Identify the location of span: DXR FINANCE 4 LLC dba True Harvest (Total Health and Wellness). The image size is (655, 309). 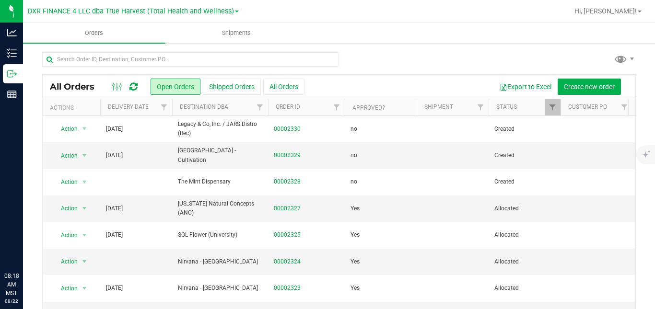
(131, 11).